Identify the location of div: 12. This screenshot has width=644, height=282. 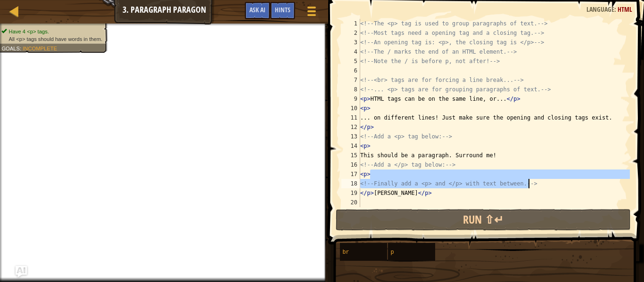
(351, 128).